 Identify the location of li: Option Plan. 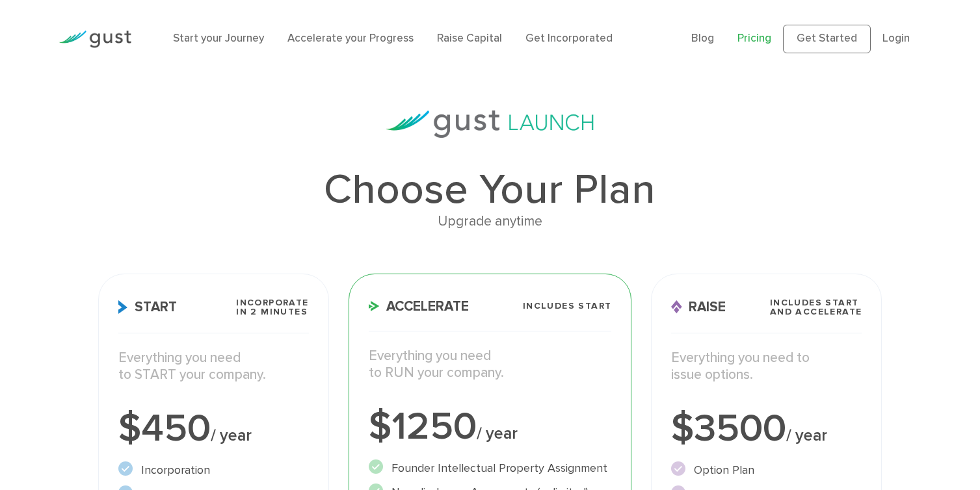
(766, 469).